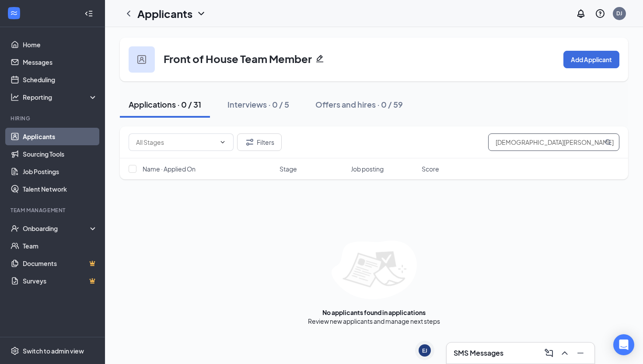 The image size is (643, 364). What do you see at coordinates (60, 62) in the screenshot?
I see `a: Messages` at bounding box center [60, 62].